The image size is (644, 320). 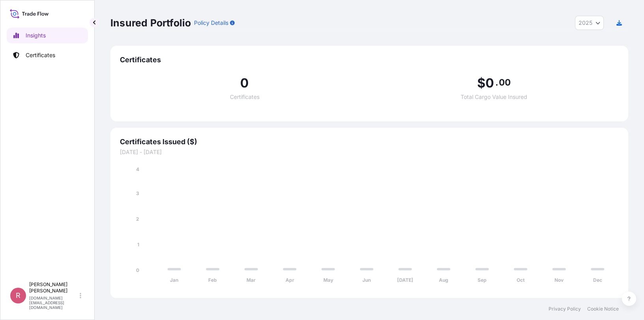 What do you see at coordinates (482, 280) in the screenshot?
I see `tspan: Sep` at bounding box center [482, 280].